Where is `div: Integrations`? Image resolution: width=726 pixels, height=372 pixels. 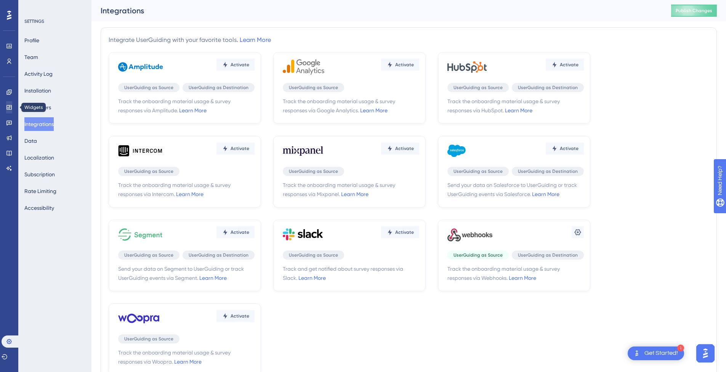
div: Integrations is located at coordinates (376, 11).